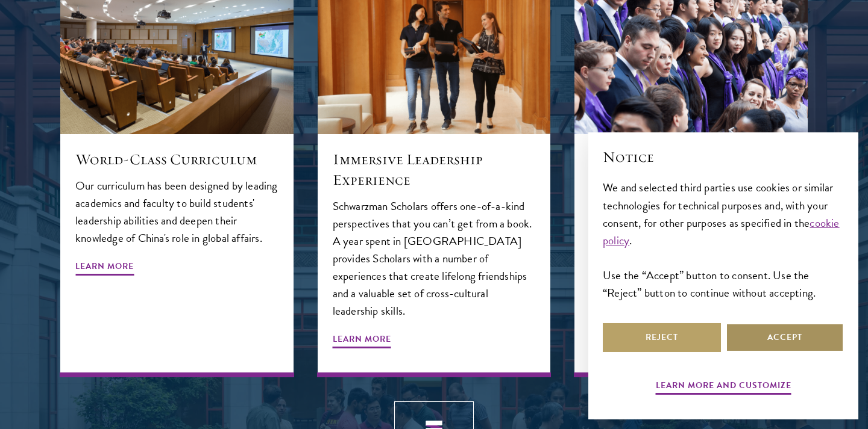 The width and height of the screenshot is (868, 429). Describe the element at coordinates (434, 170) in the screenshot. I see `h5: Immersive Leadership Experience` at that location.